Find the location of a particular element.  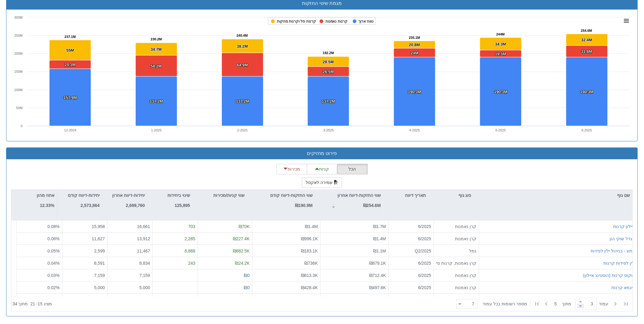

div: 16,661 is located at coordinates (130, 226).